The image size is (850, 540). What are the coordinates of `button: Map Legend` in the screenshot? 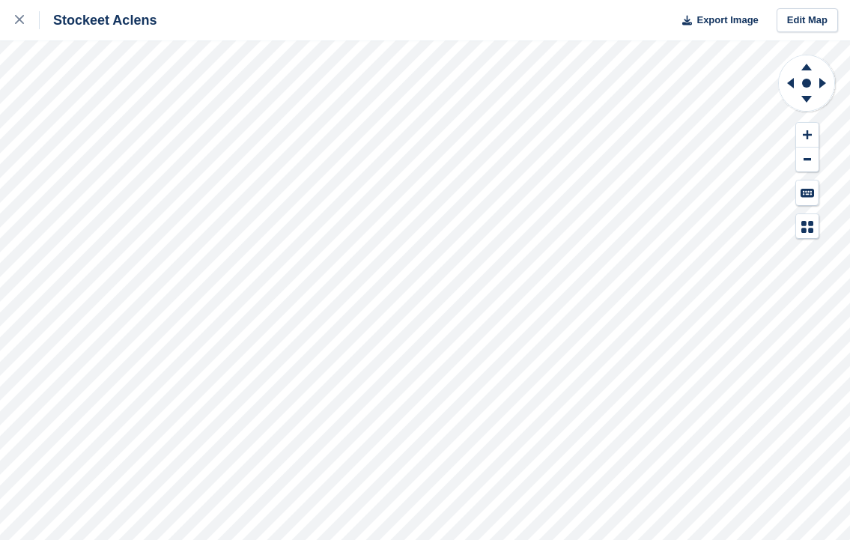 It's located at (807, 226).